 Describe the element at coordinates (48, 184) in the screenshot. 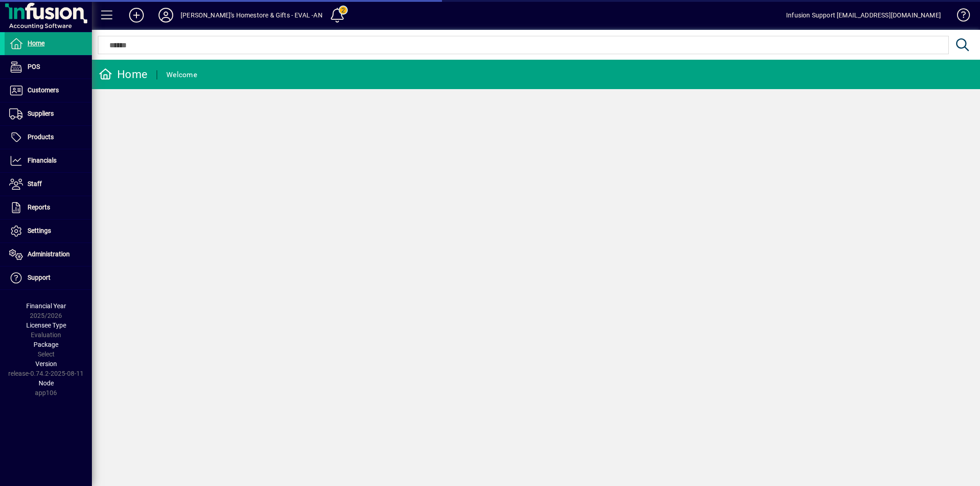

I see `a: Staff` at that location.